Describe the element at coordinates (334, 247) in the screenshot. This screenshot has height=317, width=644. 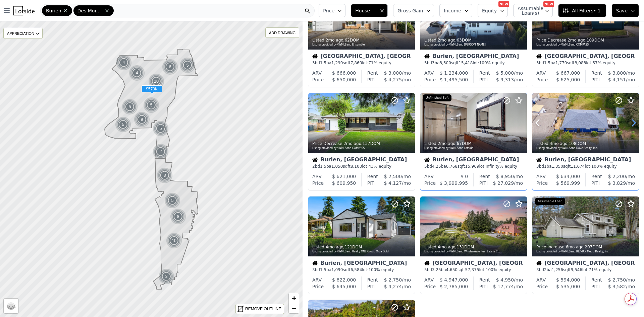
I see `time: 2025-05-30 21:53` at that location.